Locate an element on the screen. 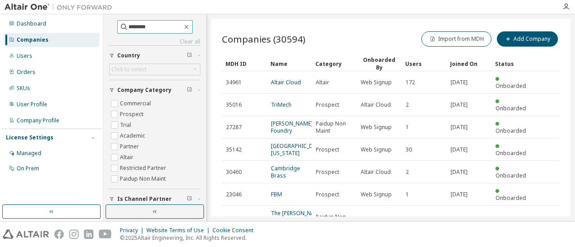  div: Dashboard is located at coordinates (31, 24).